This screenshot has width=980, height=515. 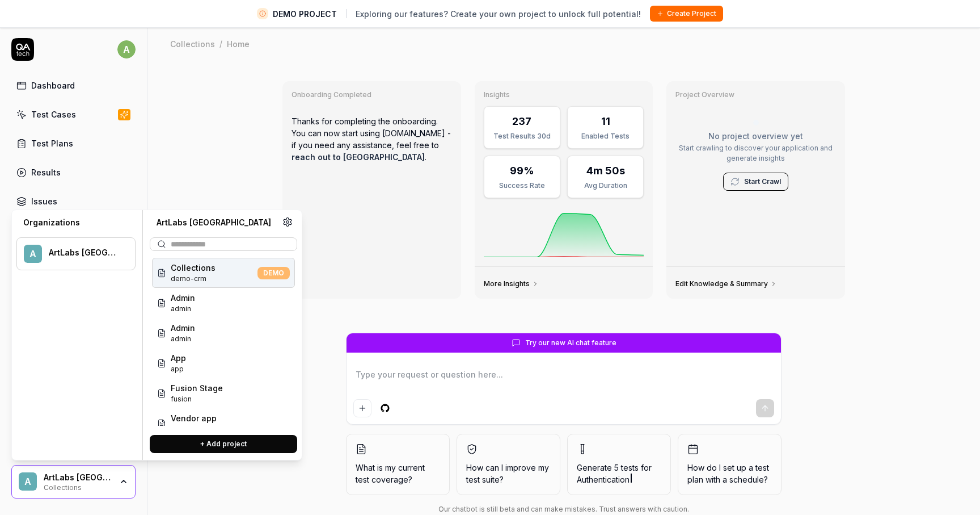 What do you see at coordinates (193, 429) in the screenshot?
I see `span: Project ID: GYLU` at bounding box center [193, 429].